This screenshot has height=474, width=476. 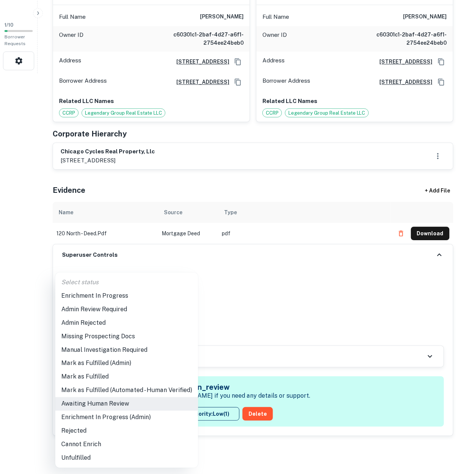 I want to click on li: Mark as Fulfilled (Automated - Human Verified), so click(x=127, y=391).